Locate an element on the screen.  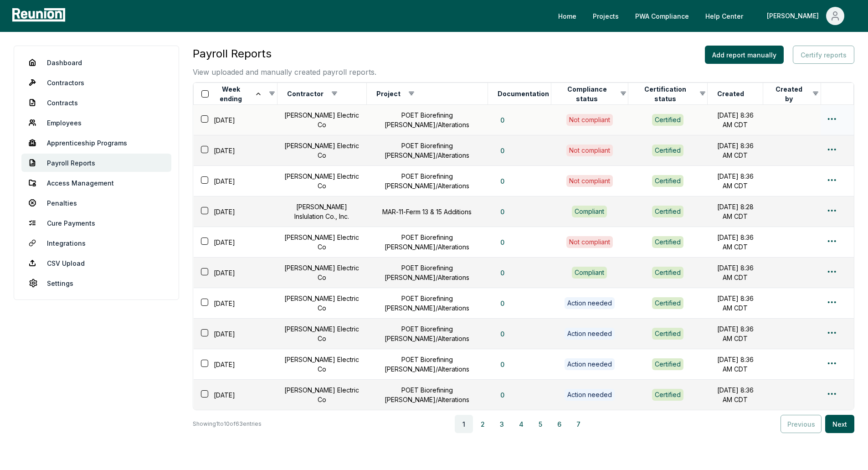
a: Employees is located at coordinates (96, 122).